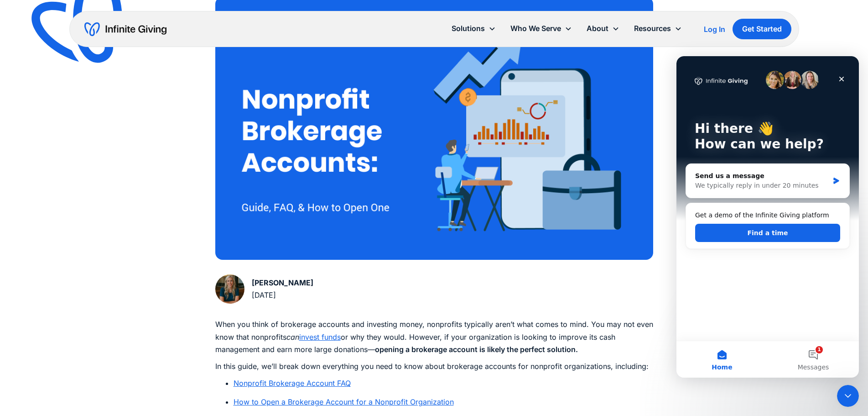 Image resolution: width=868 pixels, height=416 pixels. I want to click on a: Nonprofit Brokerage Account FAQ, so click(292, 383).